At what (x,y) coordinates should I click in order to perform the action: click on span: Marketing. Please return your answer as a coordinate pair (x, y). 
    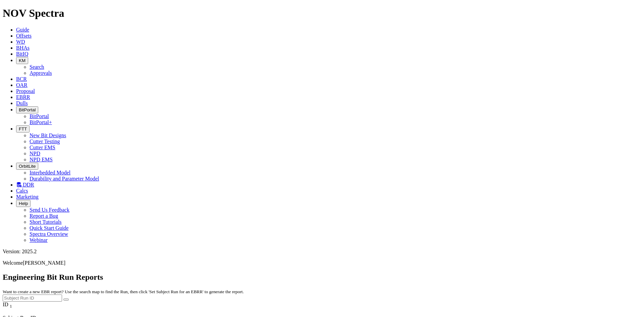
    Looking at the image, I should click on (27, 197).